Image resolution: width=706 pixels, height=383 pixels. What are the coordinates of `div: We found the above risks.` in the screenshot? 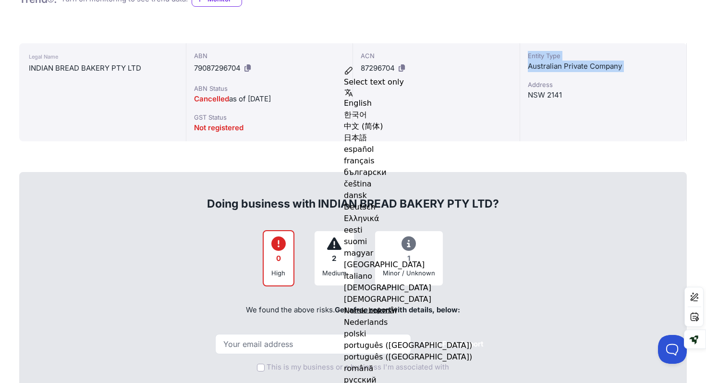 It's located at (353, 310).